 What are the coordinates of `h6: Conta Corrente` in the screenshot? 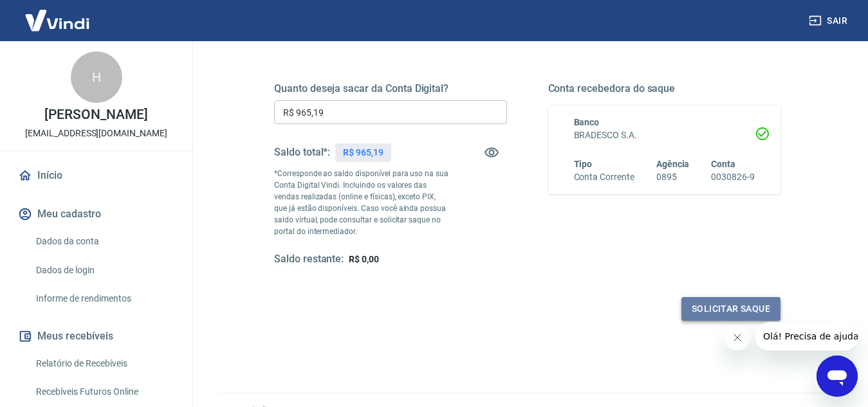 It's located at (604, 177).